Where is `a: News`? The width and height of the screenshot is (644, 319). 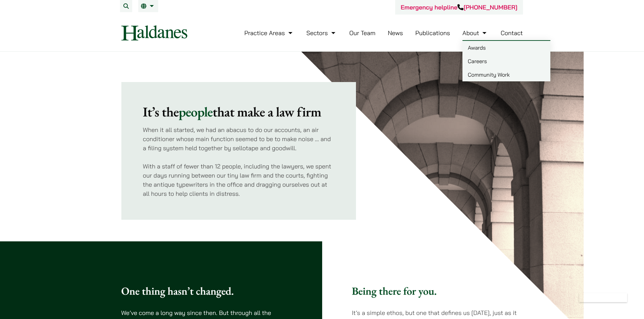 a: News is located at coordinates (395, 33).